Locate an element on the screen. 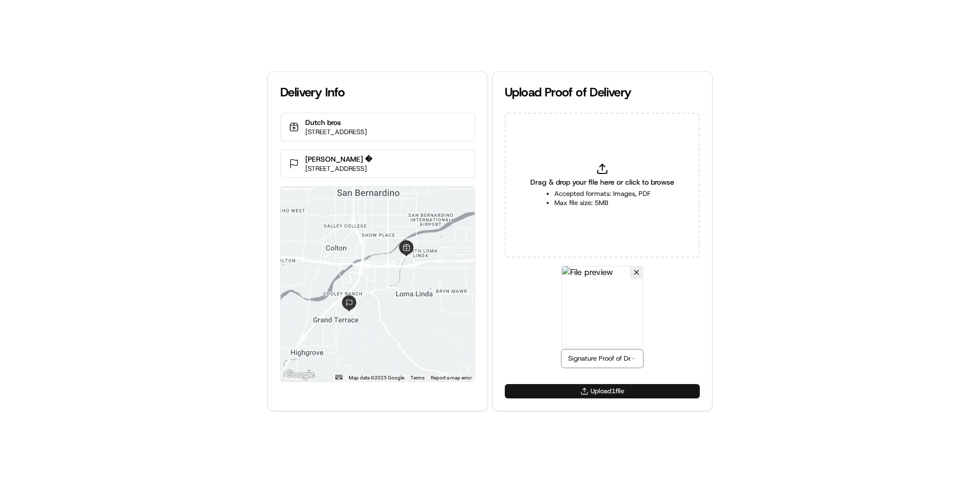 The image size is (980, 482). li: Accepted formats: Images, PDF is located at coordinates (603, 194).